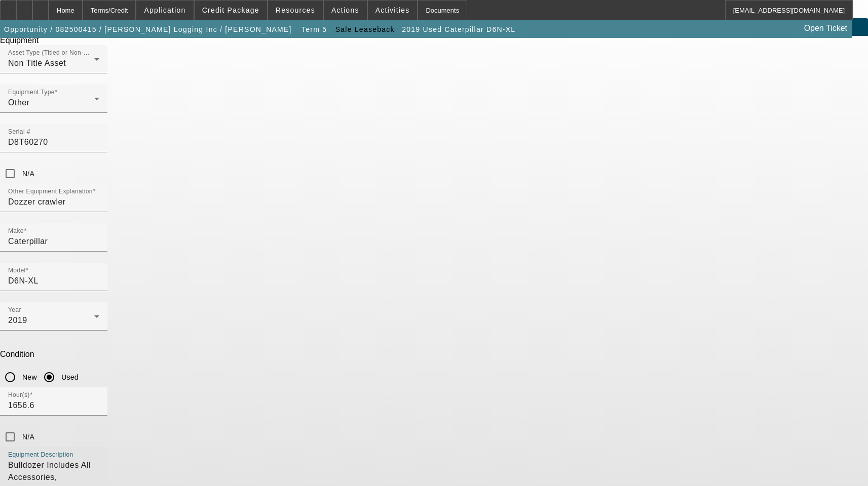 This screenshot has width=868, height=486. Describe the element at coordinates (17, 320) in the screenshot. I see `span: 2019` at that location.